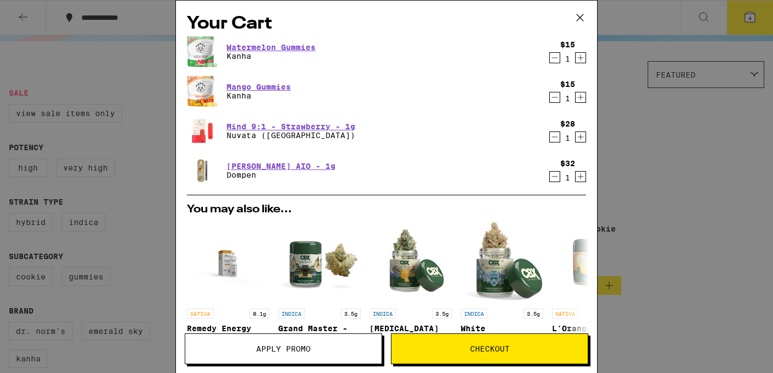  What do you see at coordinates (202, 52) in the screenshot?
I see `img: Kanha - Watermelon Gummies` at bounding box center [202, 52].